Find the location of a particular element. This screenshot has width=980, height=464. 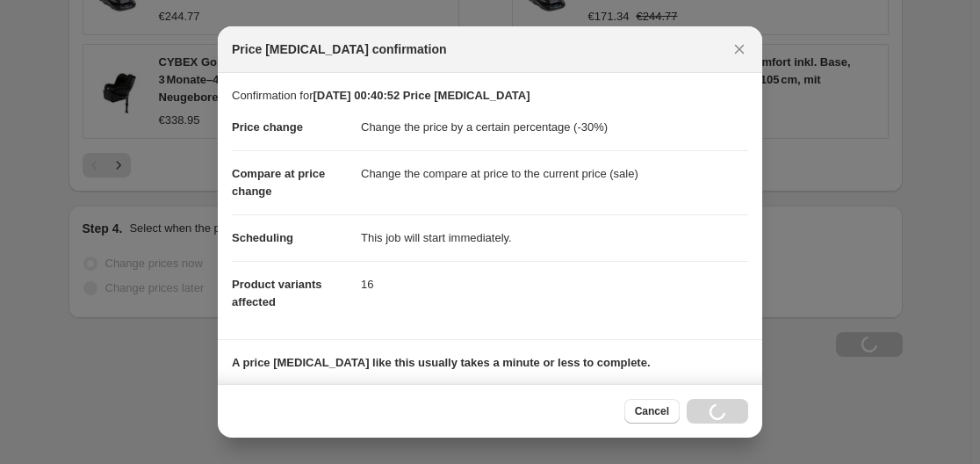

button: Close is located at coordinates (740, 49).